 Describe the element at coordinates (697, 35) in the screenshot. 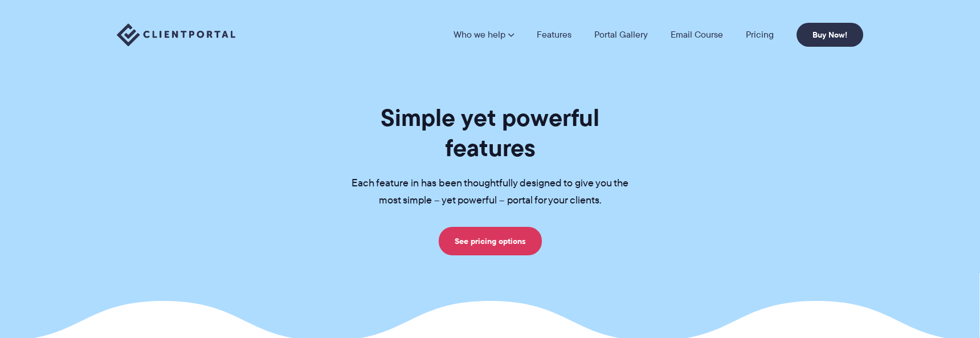

I see `a: Email Course` at that location.